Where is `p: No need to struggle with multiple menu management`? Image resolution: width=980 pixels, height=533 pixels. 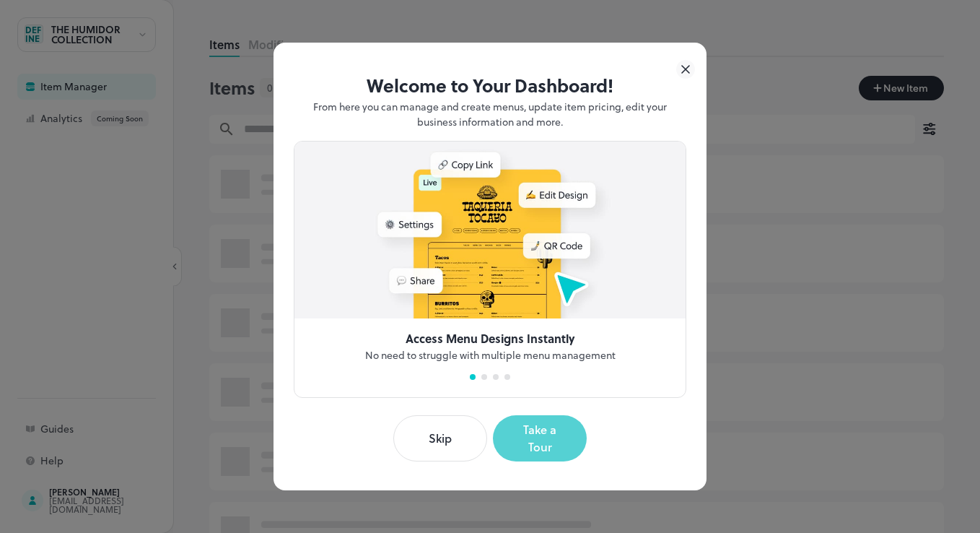
p: No need to struggle with multiple menu management is located at coordinates (490, 354).